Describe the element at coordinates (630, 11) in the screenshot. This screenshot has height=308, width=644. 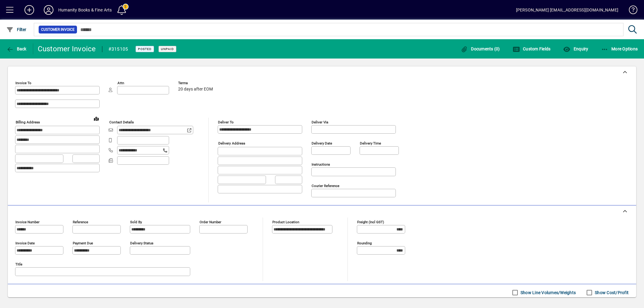
I see `a: Knowledge Base` at that location.